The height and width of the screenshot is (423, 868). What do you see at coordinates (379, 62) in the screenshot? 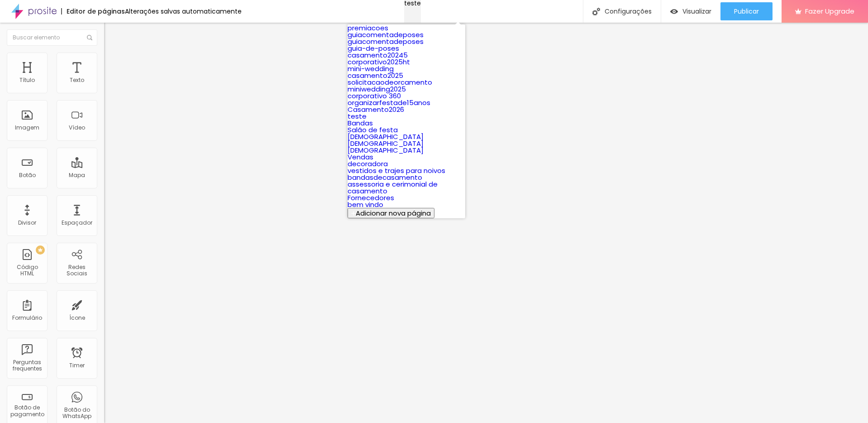
I see `a: corporativo2025ht` at bounding box center [379, 62].